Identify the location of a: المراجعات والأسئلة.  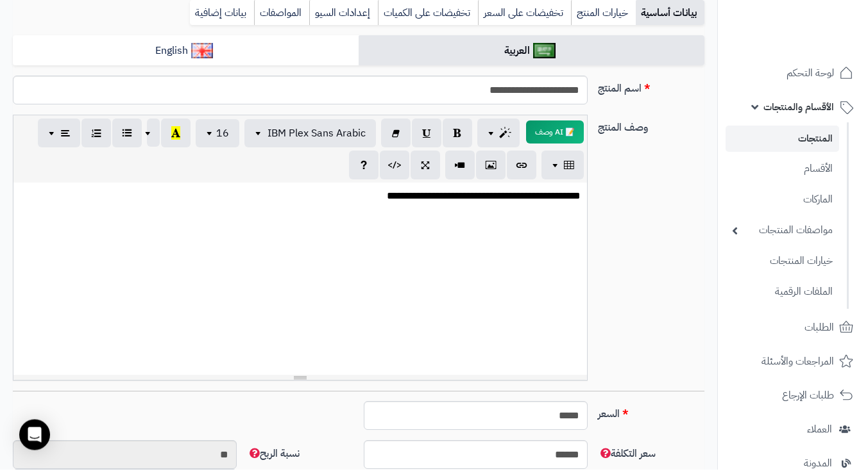
(793, 368).